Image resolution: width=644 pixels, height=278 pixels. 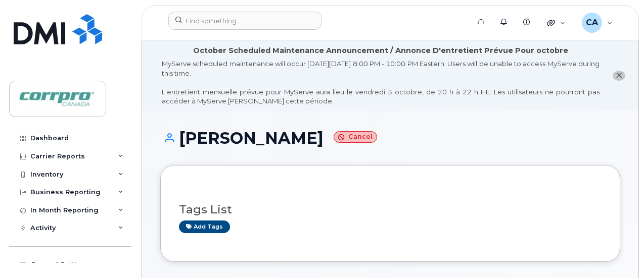 I want to click on div: October Scheduled Maintenance Announcement / Annonce D'entretient Prévue Pour octobre, so click(x=380, y=51).